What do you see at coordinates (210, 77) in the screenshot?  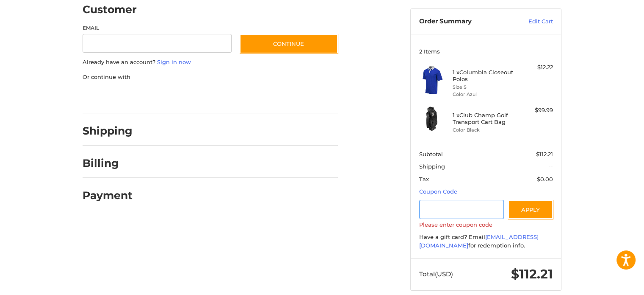 I see `p: Or continue with` at bounding box center [210, 77].